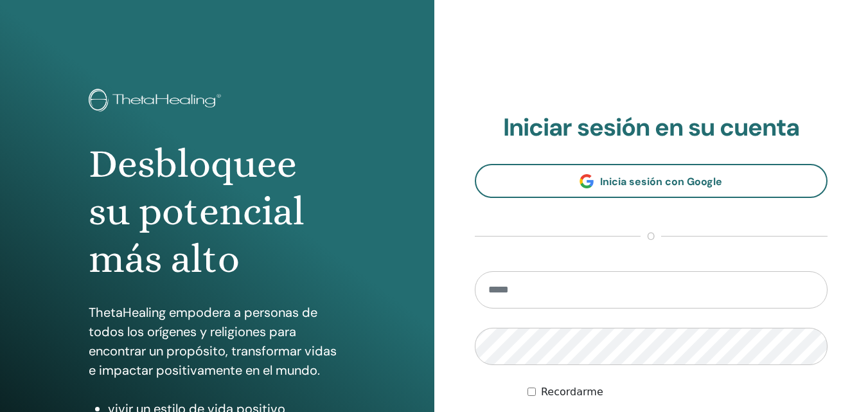 The image size is (868, 412). What do you see at coordinates (661, 181) in the screenshot?
I see `span: Inicia sesión con Google` at bounding box center [661, 181].